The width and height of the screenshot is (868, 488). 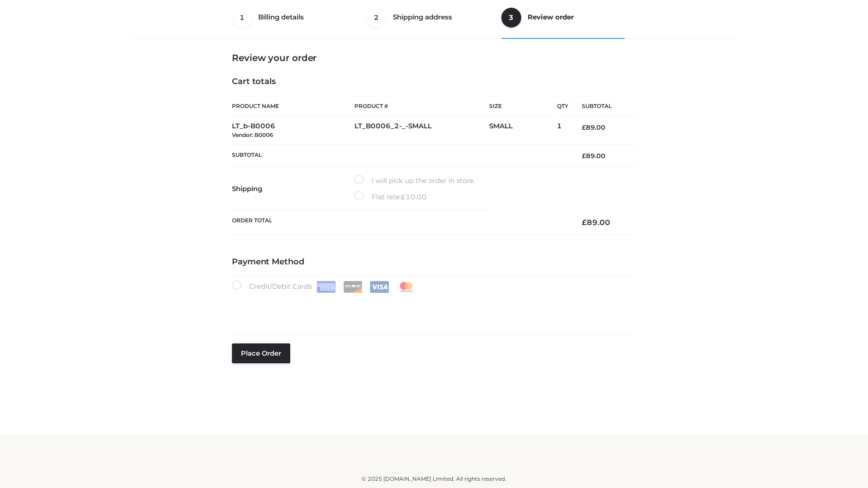 I want to click on th: Qty, so click(x=563, y=106).